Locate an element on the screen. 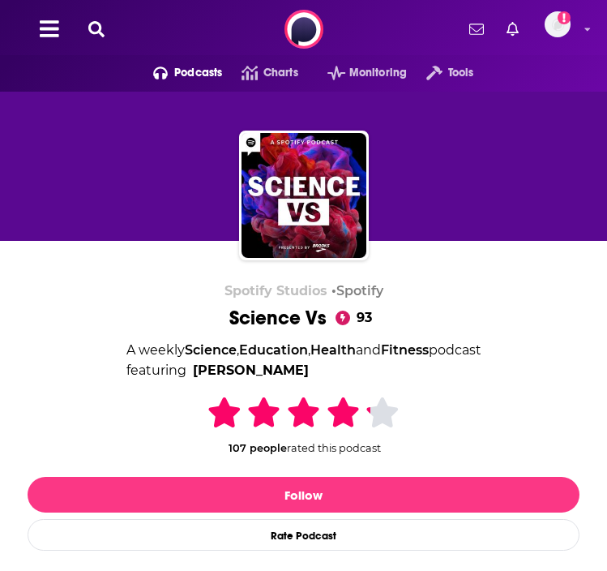 This screenshot has height=571, width=607. img: Science Vs is located at coordinates (304, 195).